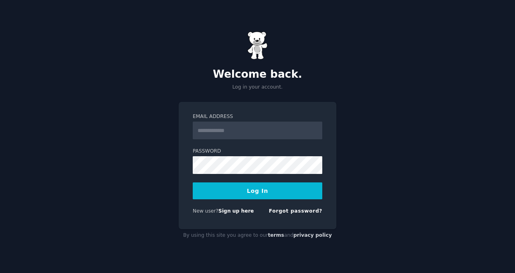  What do you see at coordinates (258, 74) in the screenshot?
I see `h2: Welcome back.` at bounding box center [258, 74].